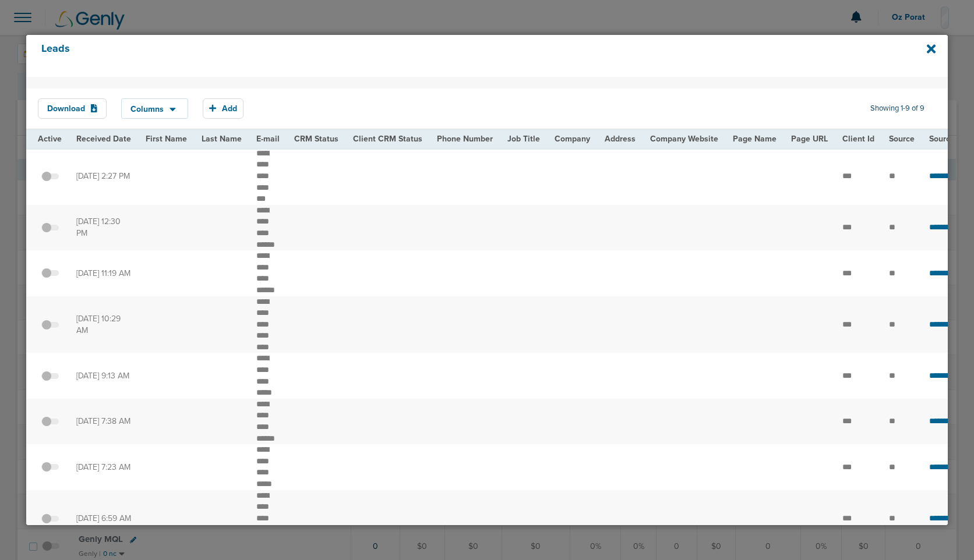 This screenshot has height=560, width=974. What do you see at coordinates (229, 108) in the screenshot?
I see `span: Add` at bounding box center [229, 108].